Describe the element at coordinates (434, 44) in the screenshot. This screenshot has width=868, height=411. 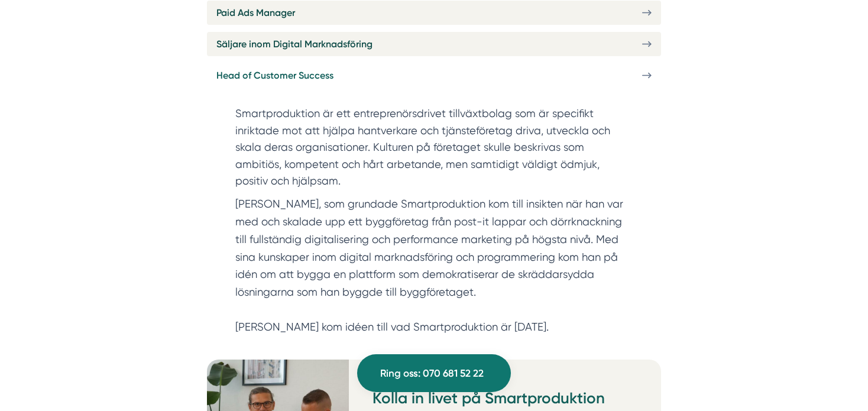
I see `a: Säljare inom Digital Marknadsföring` at that location.